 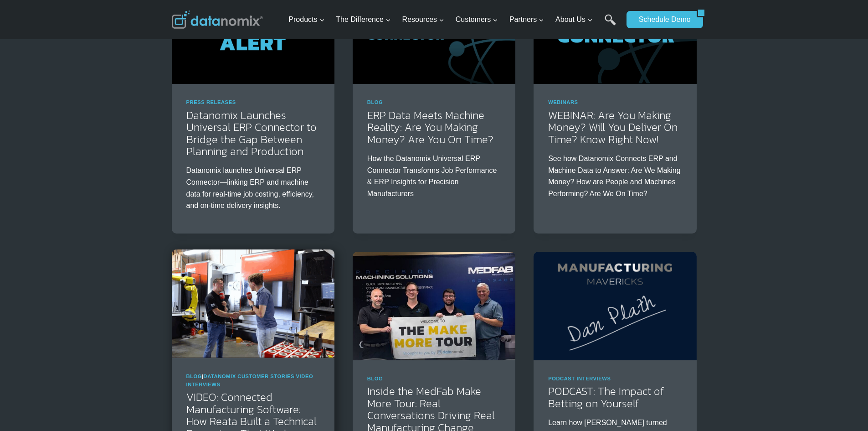 What do you see at coordinates (375, 102) in the screenshot?
I see `a: Blog` at bounding box center [375, 102].